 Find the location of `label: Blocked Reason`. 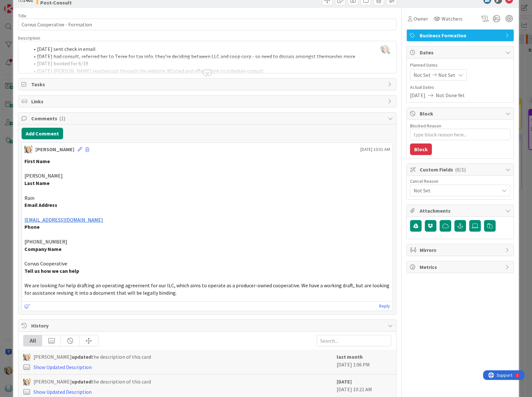

label: Blocked Reason is located at coordinates (425, 126).